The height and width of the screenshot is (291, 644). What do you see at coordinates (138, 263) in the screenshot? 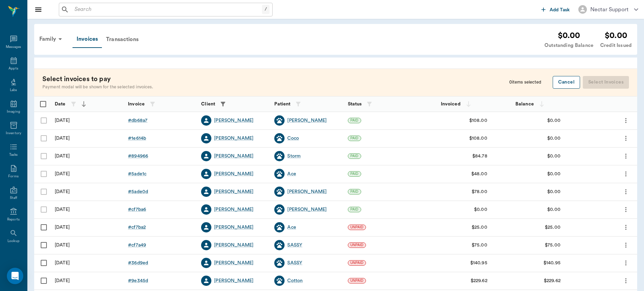
I see `a: #36d9ed` at bounding box center [138, 263].